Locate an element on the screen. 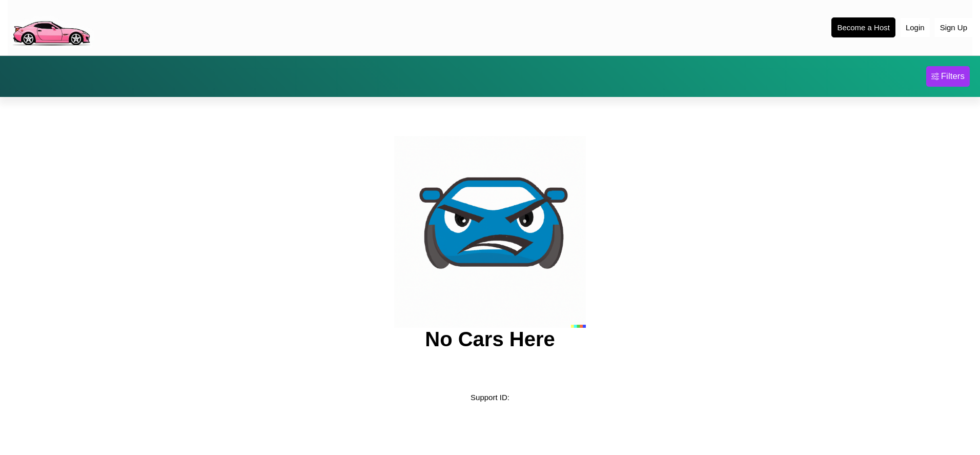  button: Sign Up is located at coordinates (954, 27).